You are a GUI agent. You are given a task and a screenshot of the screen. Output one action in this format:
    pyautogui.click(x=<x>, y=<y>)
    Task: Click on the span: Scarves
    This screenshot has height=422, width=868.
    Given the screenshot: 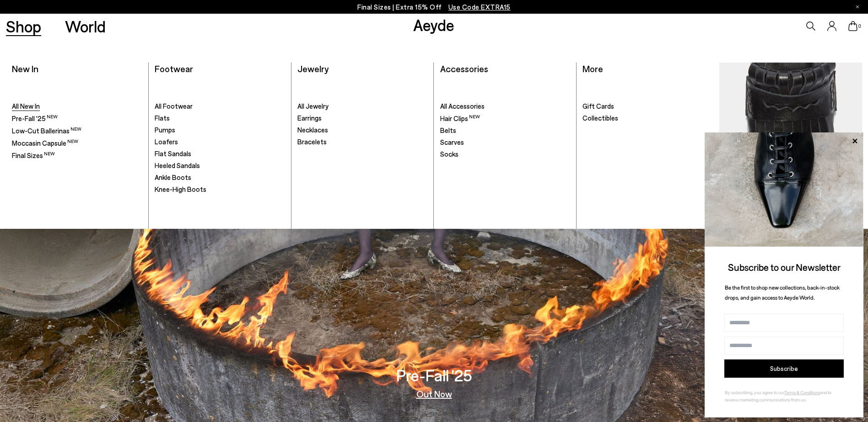 What is the action you would take?
    pyautogui.click(x=452, y=142)
    